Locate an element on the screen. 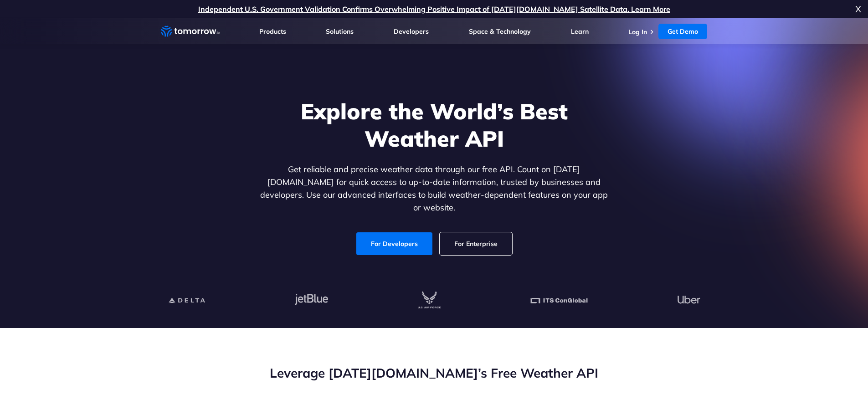 This screenshot has width=868, height=415. a: Log In is located at coordinates (638, 32).